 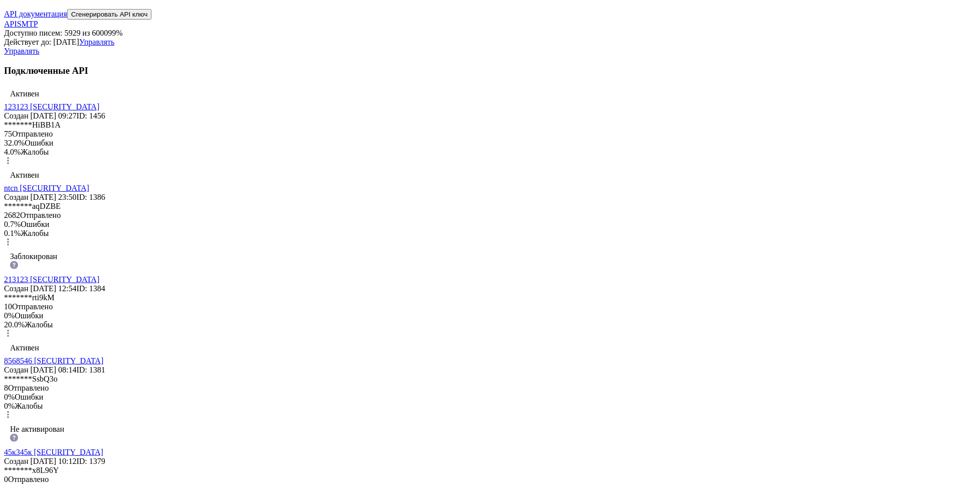 What do you see at coordinates (91, 369) in the screenshot?
I see `span: ID: 1381` at bounding box center [91, 369].